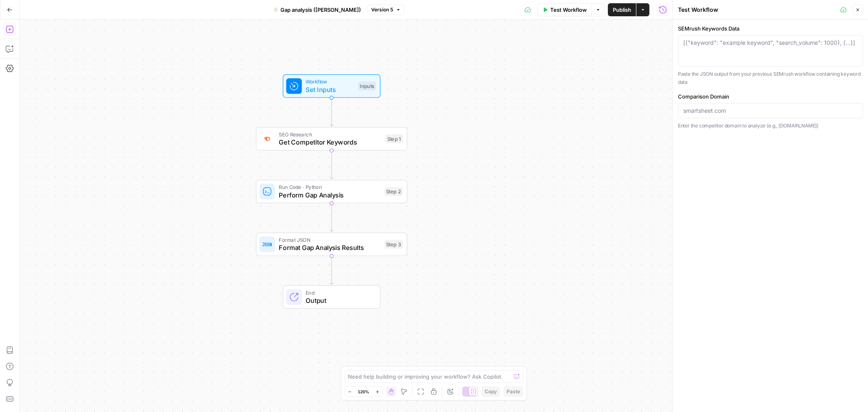  Describe the element at coordinates (770, 96) in the screenshot. I see `label: Comparison Domain` at that location.